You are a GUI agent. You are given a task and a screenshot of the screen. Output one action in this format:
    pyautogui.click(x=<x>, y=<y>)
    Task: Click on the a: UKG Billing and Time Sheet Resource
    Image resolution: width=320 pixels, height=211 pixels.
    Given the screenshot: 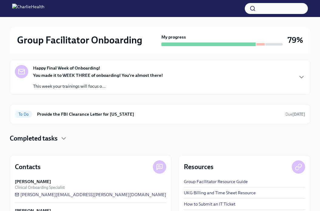 What is the action you would take?
    pyautogui.click(x=220, y=193)
    